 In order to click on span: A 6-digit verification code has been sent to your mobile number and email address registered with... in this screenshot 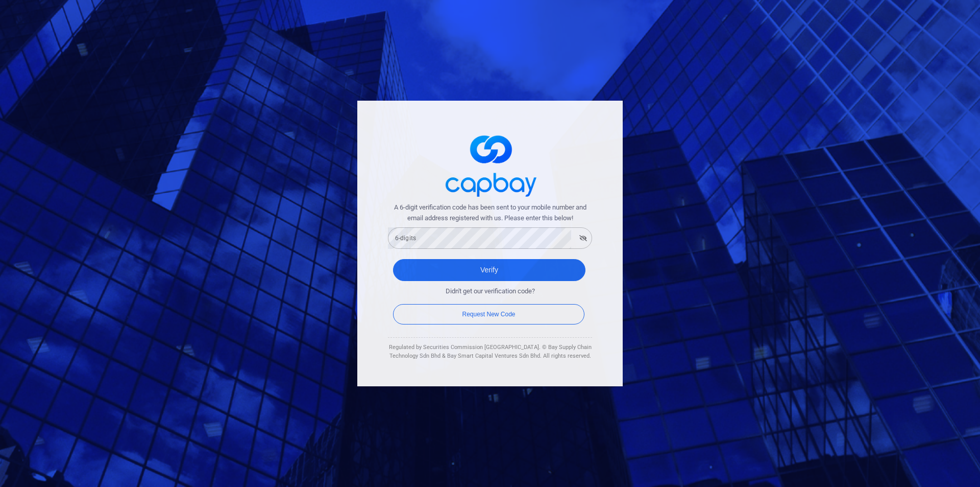, I will do `click(490, 213)`.